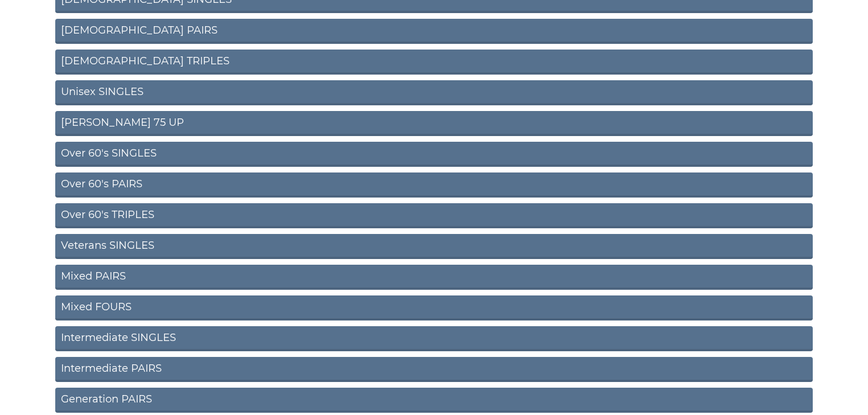 This screenshot has width=868, height=415. What do you see at coordinates (434, 308) in the screenshot?
I see `a: Mixed FOURS` at bounding box center [434, 308].